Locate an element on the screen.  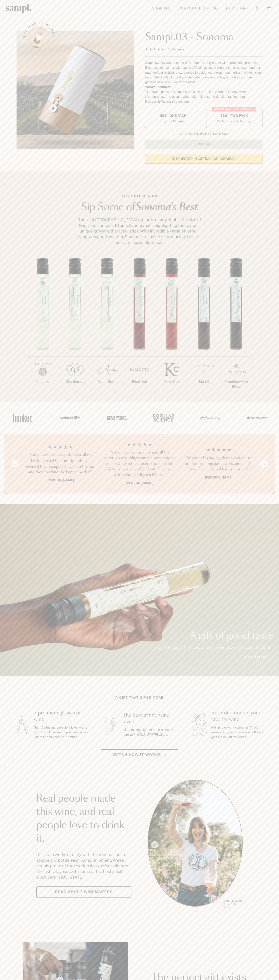
a: Shop All is located at coordinates (161, 9).